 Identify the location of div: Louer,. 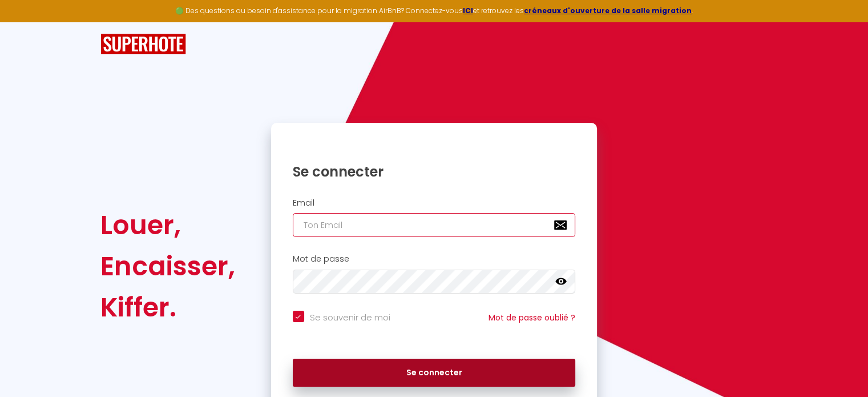
(168, 225).